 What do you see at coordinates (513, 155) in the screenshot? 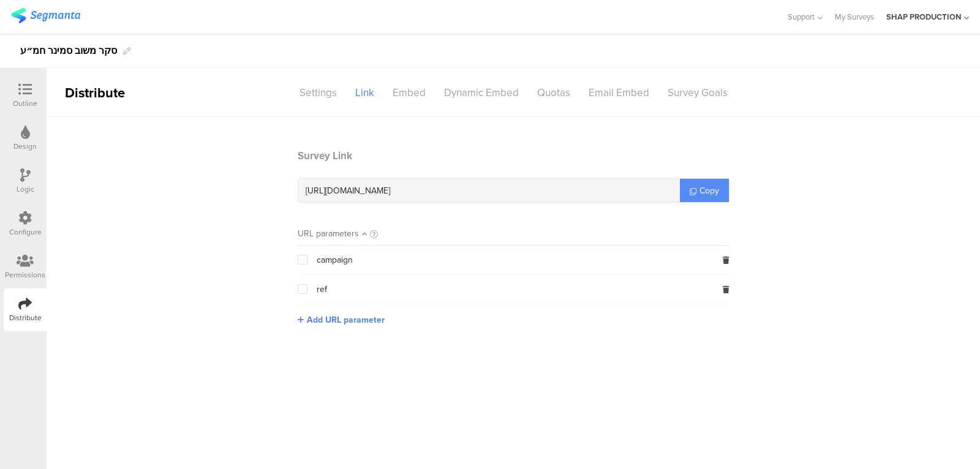
I see `header: Survey Link` at bounding box center [513, 155].